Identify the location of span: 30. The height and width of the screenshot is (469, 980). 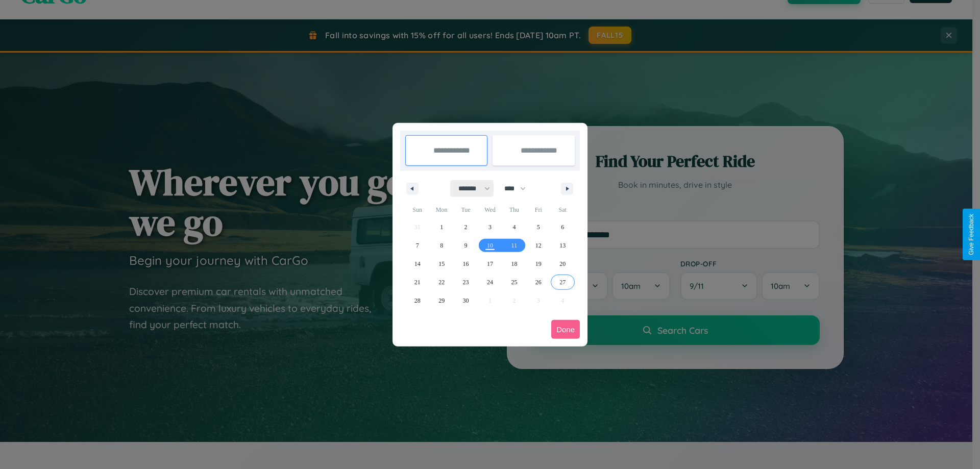
(466, 301).